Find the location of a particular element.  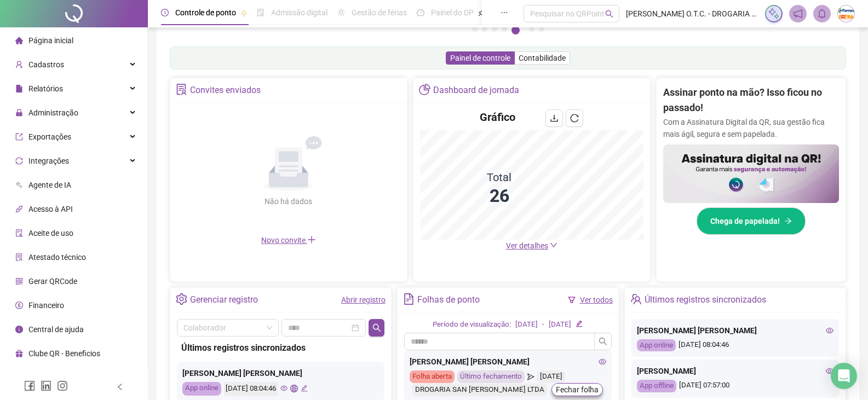

a: Ver detalhes down is located at coordinates (532, 246).